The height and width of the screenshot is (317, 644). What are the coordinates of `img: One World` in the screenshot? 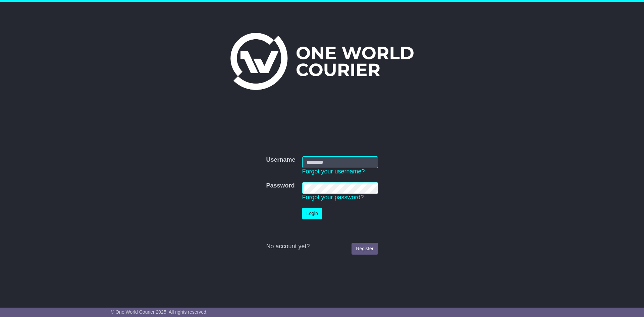 It's located at (322, 62).